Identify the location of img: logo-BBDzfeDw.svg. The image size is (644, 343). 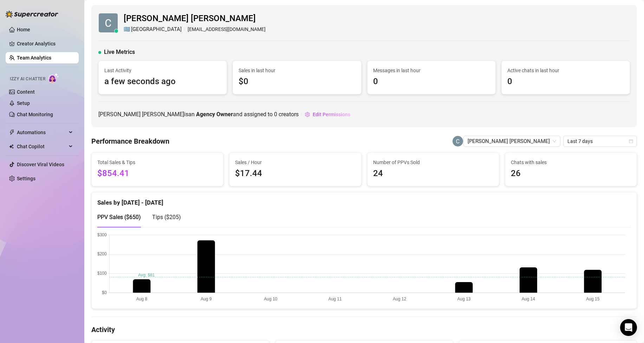
(32, 14).